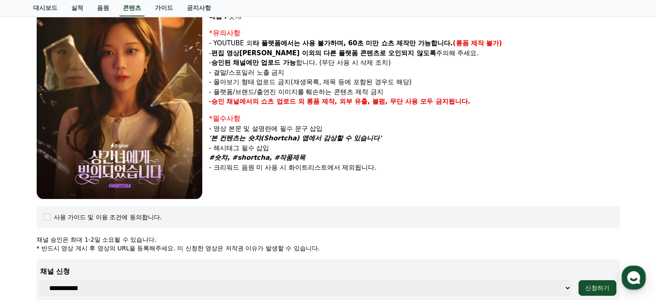 The image size is (656, 300). I want to click on strong: 승인 채널에서의 쇼츠 업로드 외, so click(258, 101).